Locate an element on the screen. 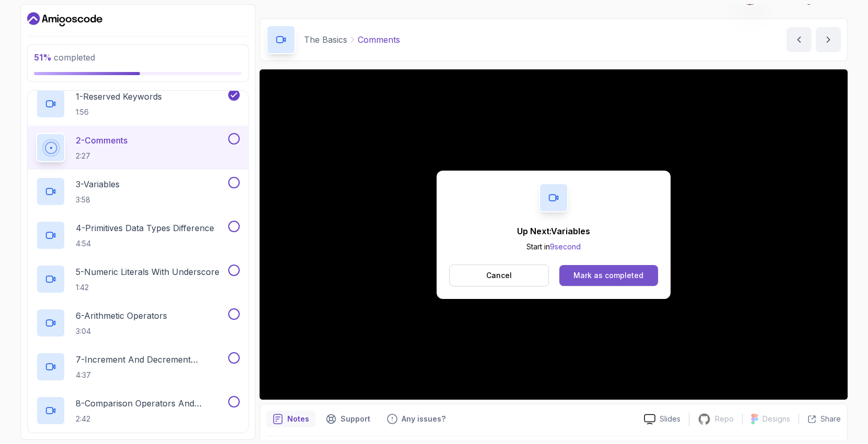 The width and height of the screenshot is (868, 444). p: 2 - Comments is located at coordinates (101, 140).